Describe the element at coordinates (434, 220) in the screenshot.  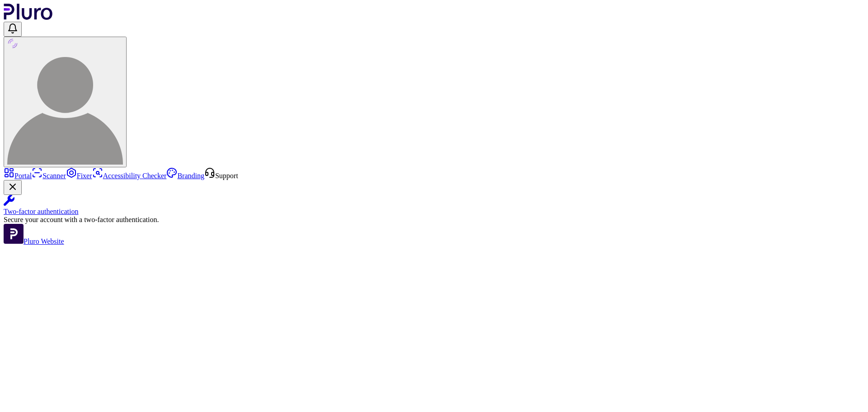
I see `div: Secure your account with a two-factor authentication.` at that location.